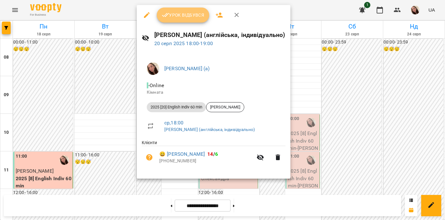  What do you see at coordinates (216, 154) in the screenshot?
I see `span: 6` at bounding box center [216, 154].